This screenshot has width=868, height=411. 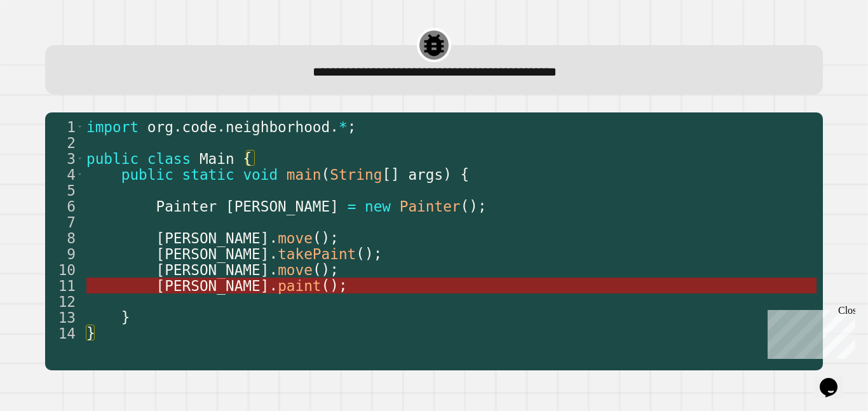 I want to click on div: 1, so click(x=64, y=126).